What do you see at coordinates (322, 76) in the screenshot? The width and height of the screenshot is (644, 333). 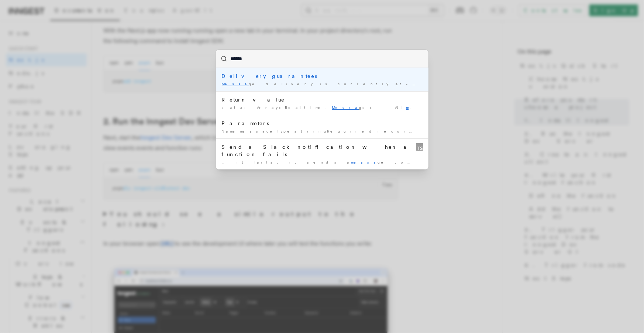 I see `div: Delivery guarantees` at bounding box center [322, 76].